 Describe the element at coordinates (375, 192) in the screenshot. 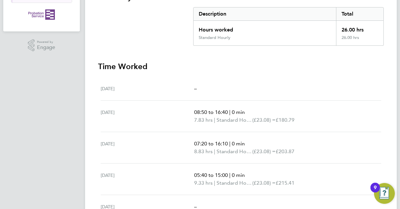

I see `div: 9` at that location.